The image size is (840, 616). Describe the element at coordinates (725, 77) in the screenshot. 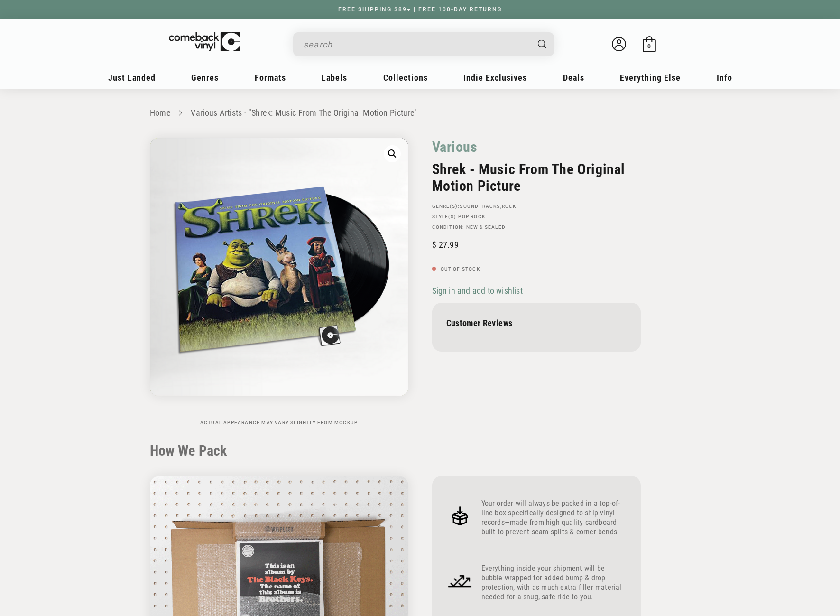

I see `span: Info` at that location.